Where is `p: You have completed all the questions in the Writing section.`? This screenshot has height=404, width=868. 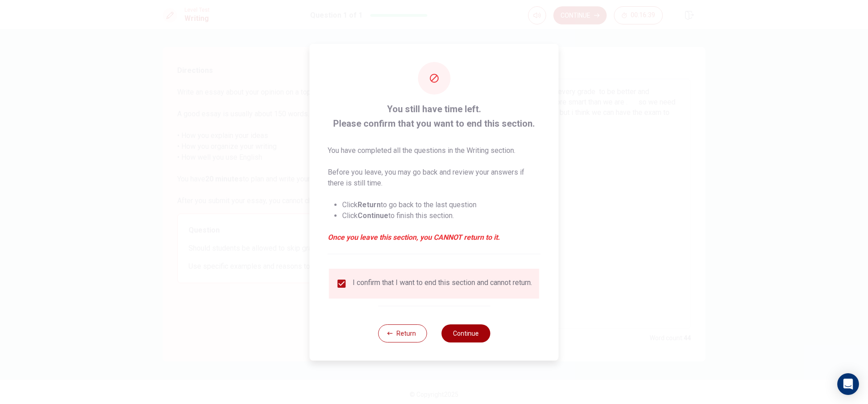
p: You have completed all the questions in the Writing section. is located at coordinates (434, 151).